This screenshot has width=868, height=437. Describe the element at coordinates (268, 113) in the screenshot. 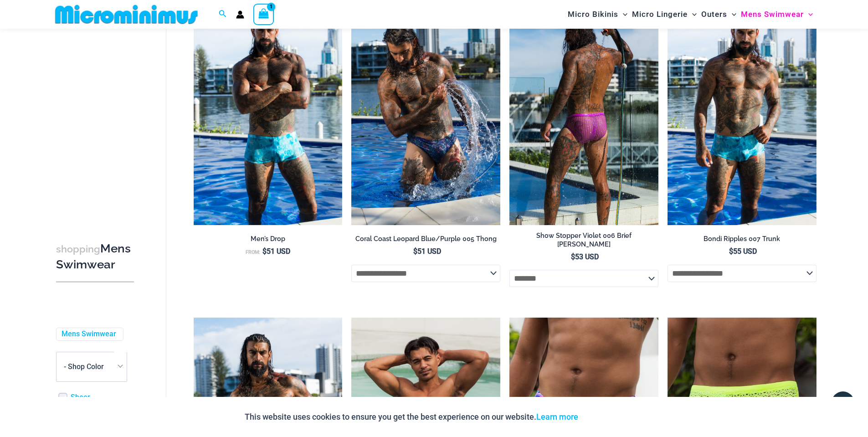

I see `a: Bondi Ripples 007 Trunk 02Bondi Spots Green 007 Trunk 03Bondi Spots Green 007 Trunk 03` at that location.